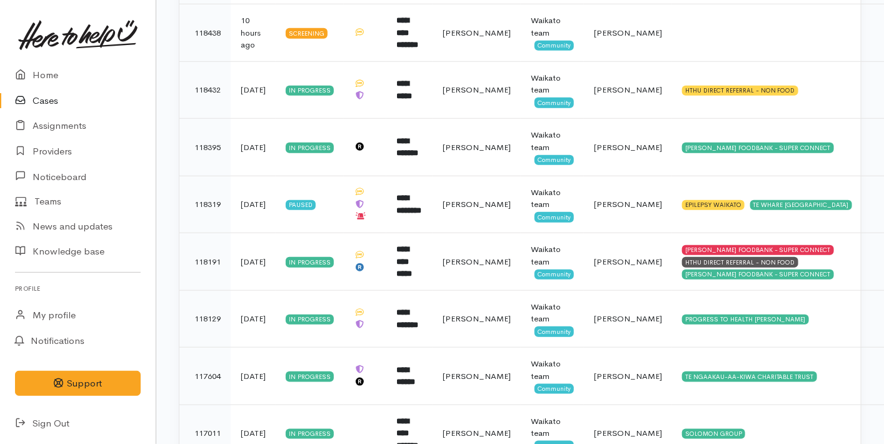  What do you see at coordinates (205, 90) in the screenshot?
I see `td: 118432` at bounding box center [205, 90].